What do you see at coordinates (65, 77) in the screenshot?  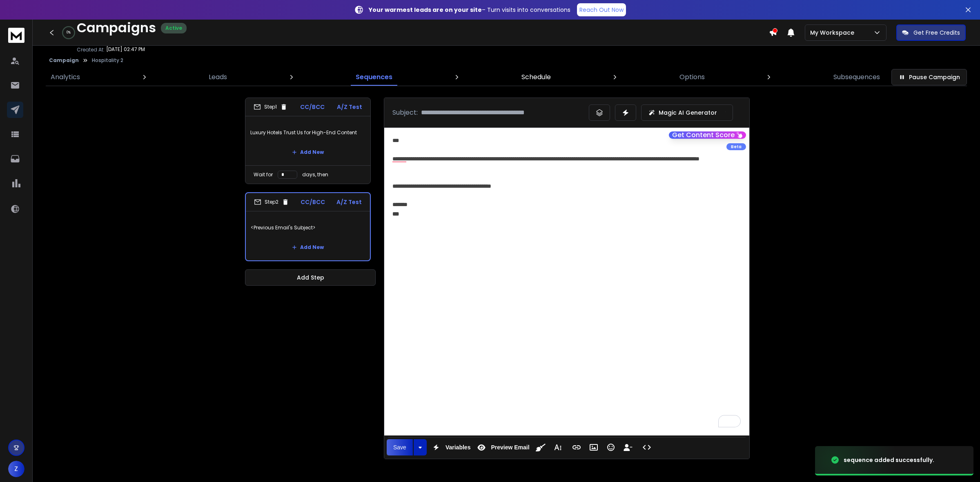 I see `p: Analytics` at bounding box center [65, 77].